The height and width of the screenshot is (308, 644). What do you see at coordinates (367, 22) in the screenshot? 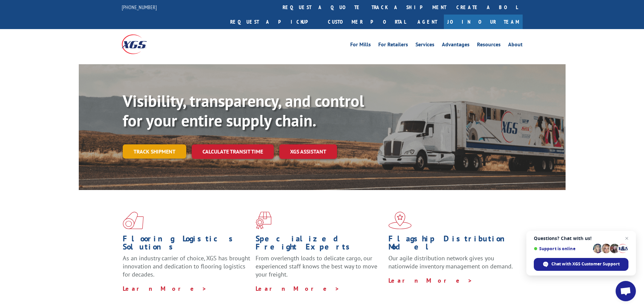
I see `a: Customer Portal` at bounding box center [367, 22].